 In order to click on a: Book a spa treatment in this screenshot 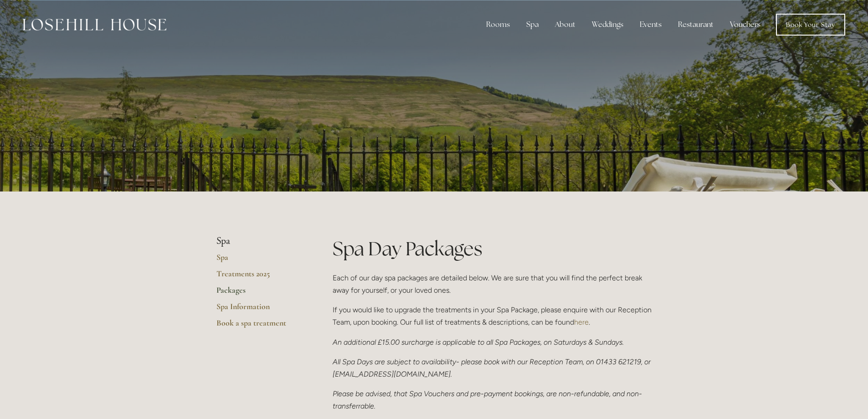, I will do `click(260, 326)`.